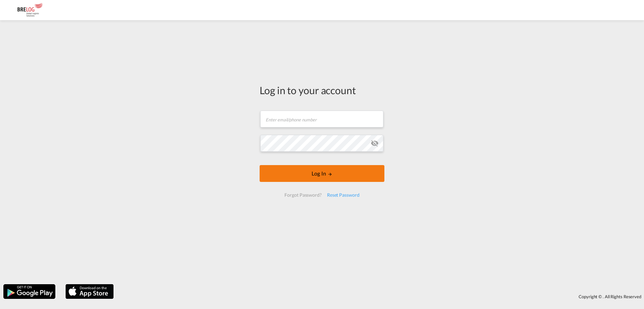 The height and width of the screenshot is (309, 644). What do you see at coordinates (322, 173) in the screenshot?
I see `button: LOGIN` at bounding box center [322, 173].